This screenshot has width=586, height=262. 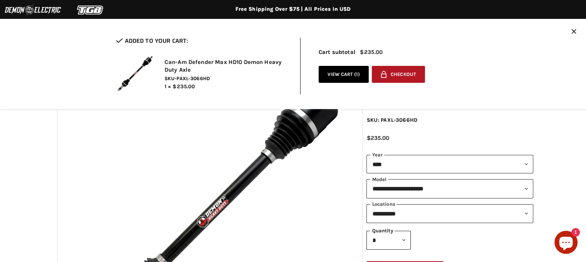 What do you see at coordinates (168, 86) in the screenshot?
I see `span: 1 ×` at bounding box center [168, 86].